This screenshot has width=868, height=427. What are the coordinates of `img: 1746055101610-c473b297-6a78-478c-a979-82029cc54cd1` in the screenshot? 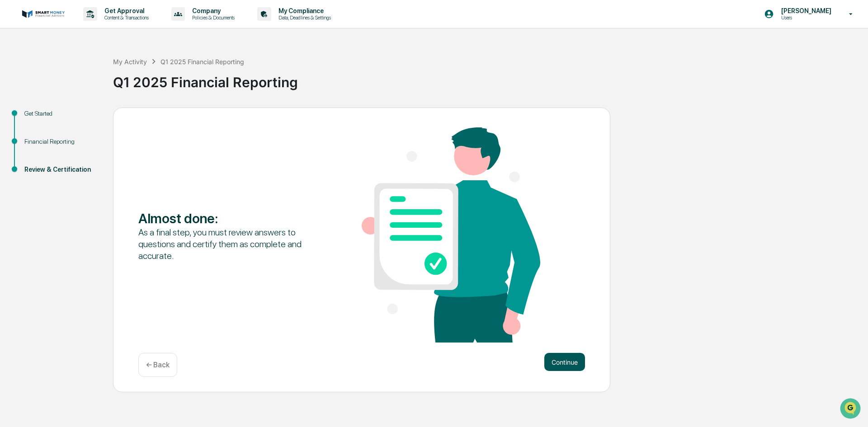 It's located at (17, 77).